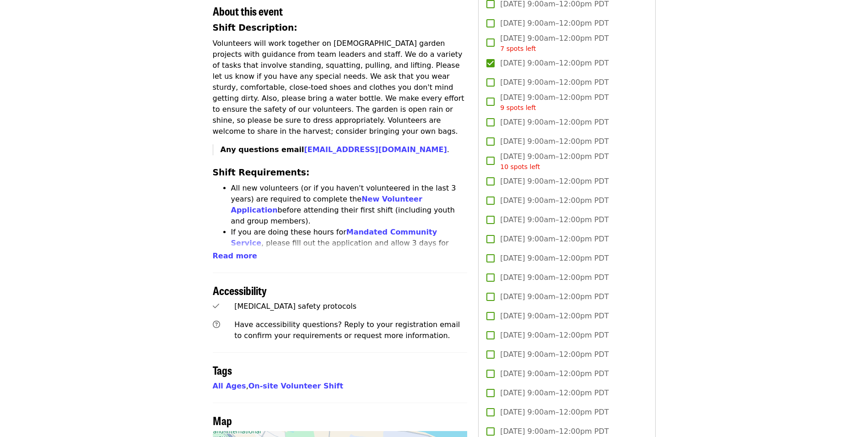 This screenshot has width=868, height=437. What do you see at coordinates (216, 306) in the screenshot?
I see `i: check icon` at bounding box center [216, 306].